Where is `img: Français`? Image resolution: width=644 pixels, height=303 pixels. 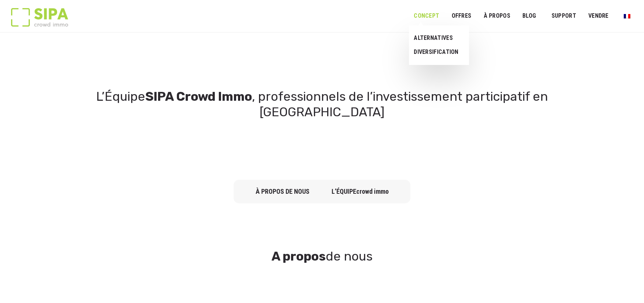 img: Français is located at coordinates (627, 16).